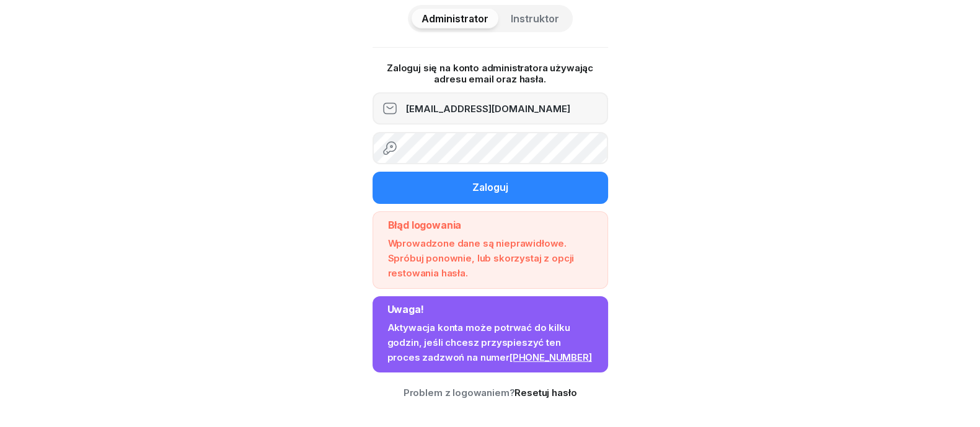 This screenshot has height=427, width=980. What do you see at coordinates (490, 225) in the screenshot?
I see `h3: Błąd logowania` at bounding box center [490, 225].